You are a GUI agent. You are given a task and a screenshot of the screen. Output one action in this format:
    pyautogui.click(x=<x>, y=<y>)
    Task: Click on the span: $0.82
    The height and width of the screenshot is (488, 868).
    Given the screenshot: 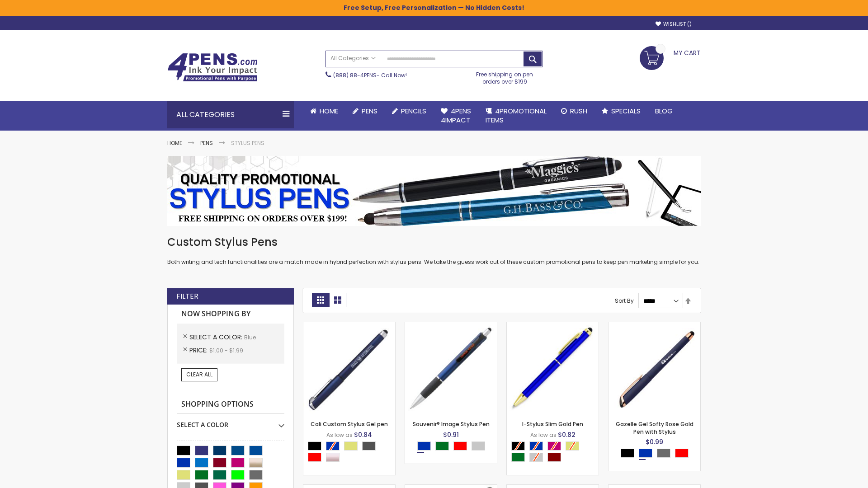 What is the action you would take?
    pyautogui.click(x=566, y=435)
    